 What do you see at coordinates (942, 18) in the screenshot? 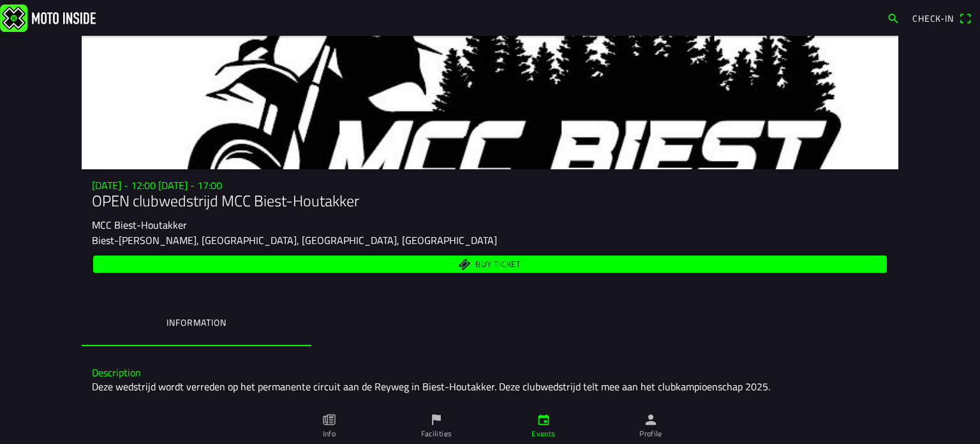
I see `a: Check-inqr scanner` at bounding box center [942, 18].